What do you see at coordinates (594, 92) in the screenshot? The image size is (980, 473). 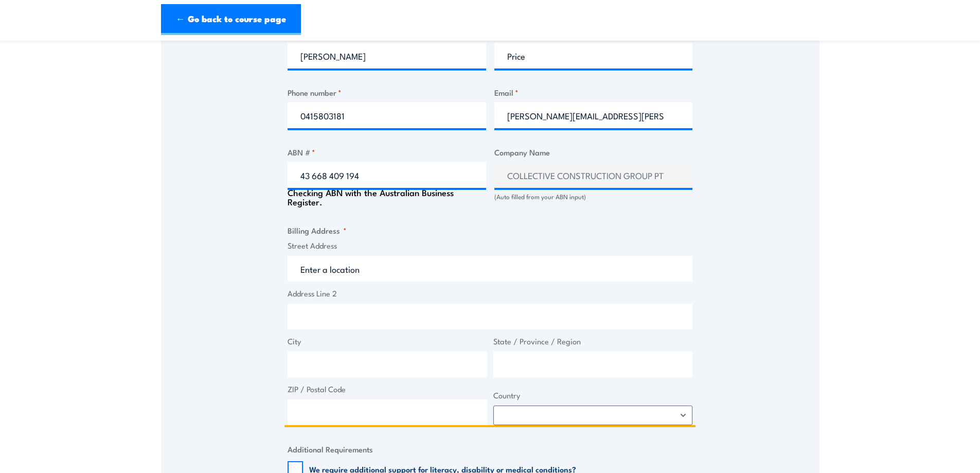 I see `label: Email` at bounding box center [594, 92].